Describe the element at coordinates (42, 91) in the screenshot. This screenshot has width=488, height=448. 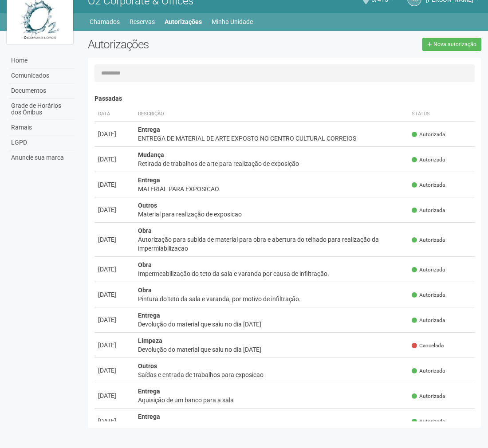
I see `a: Documentos` at that location.